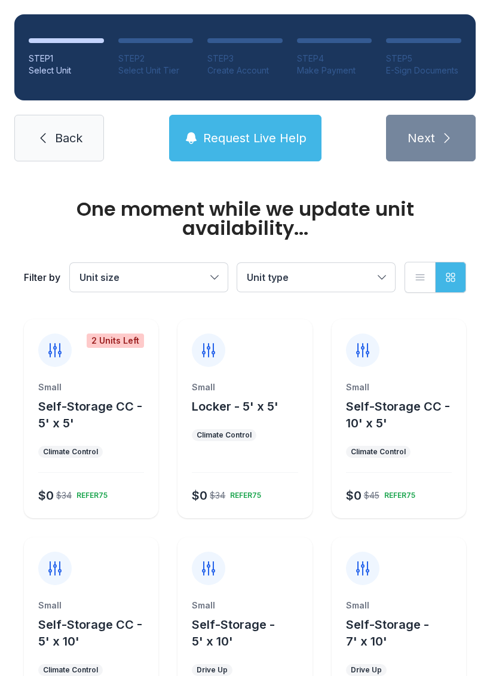  Describe the element at coordinates (268, 277) in the screenshot. I see `span: Unit type` at that location.